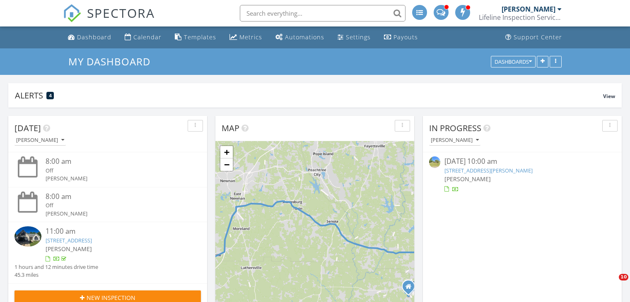  What do you see at coordinates (147, 37) in the screenshot?
I see `div: Calendar` at bounding box center [147, 37].